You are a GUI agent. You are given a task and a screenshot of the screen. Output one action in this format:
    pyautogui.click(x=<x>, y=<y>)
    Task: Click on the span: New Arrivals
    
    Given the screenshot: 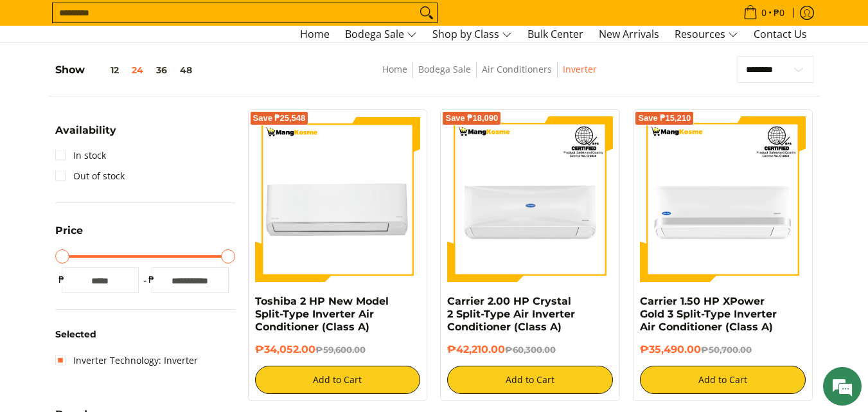 What is the action you would take?
    pyautogui.click(x=629, y=34)
    